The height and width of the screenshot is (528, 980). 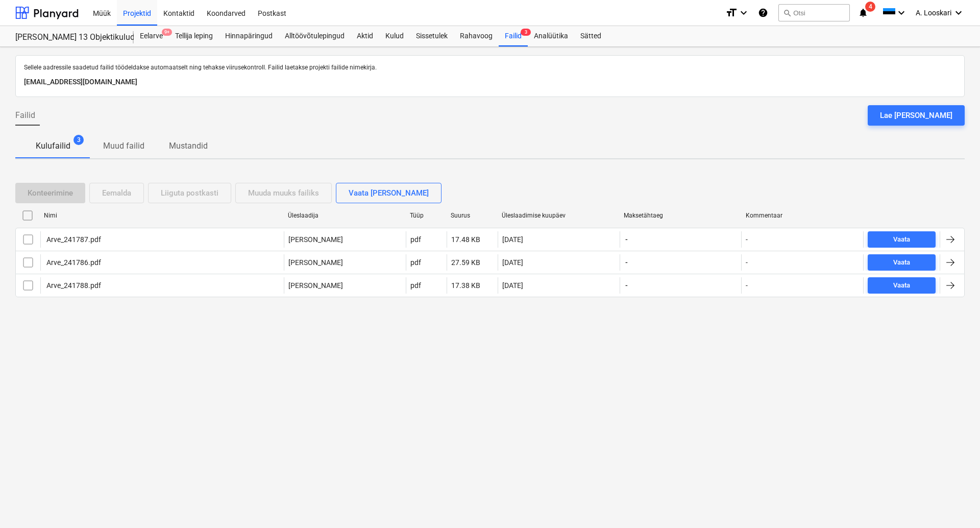 I want to click on div: 27.59 KB, so click(x=466, y=263).